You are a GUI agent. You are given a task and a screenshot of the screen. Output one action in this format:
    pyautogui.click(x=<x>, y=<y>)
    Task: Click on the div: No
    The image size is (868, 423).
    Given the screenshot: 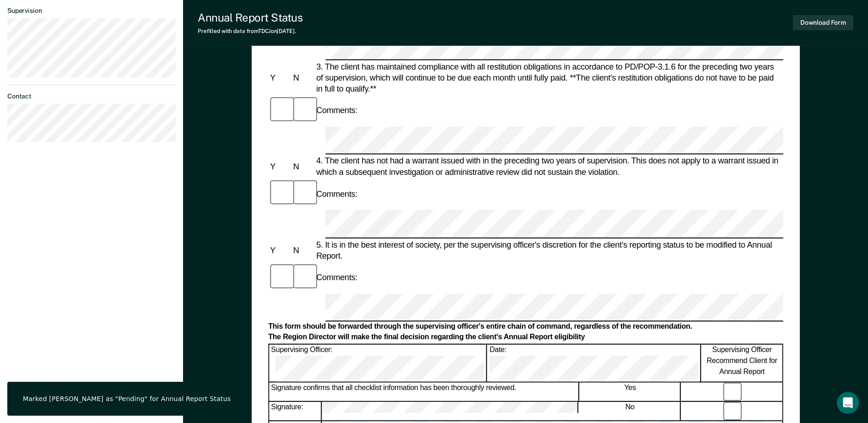 What is the action you would take?
    pyautogui.click(x=630, y=411)
    